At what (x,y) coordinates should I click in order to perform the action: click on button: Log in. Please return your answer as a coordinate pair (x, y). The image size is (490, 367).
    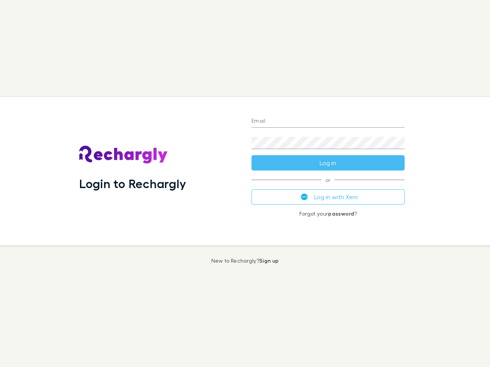
    Looking at the image, I should click on (328, 163).